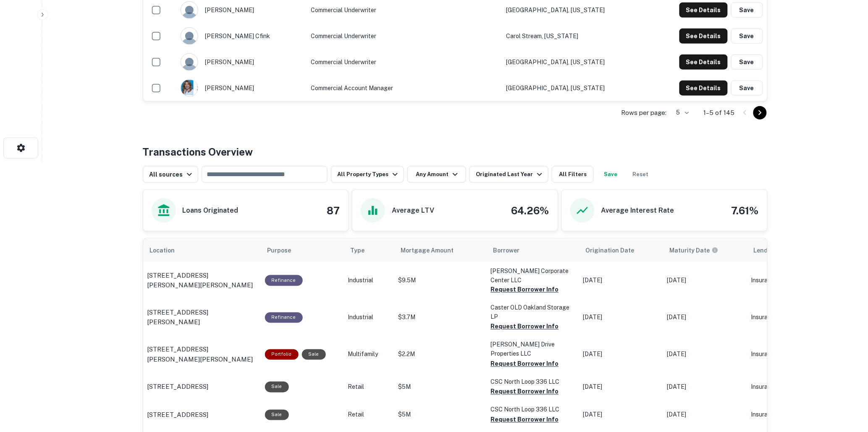  Describe the element at coordinates (638, 211) in the screenshot. I see `h6: Average Interest Rate` at that location.